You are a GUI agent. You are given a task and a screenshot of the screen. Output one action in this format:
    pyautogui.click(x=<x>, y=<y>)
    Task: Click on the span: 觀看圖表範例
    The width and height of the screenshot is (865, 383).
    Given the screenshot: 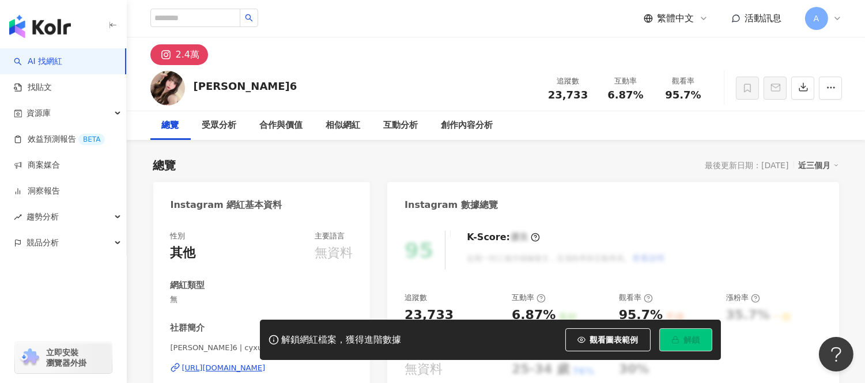 What is the action you would take?
    pyautogui.click(x=614, y=340)
    